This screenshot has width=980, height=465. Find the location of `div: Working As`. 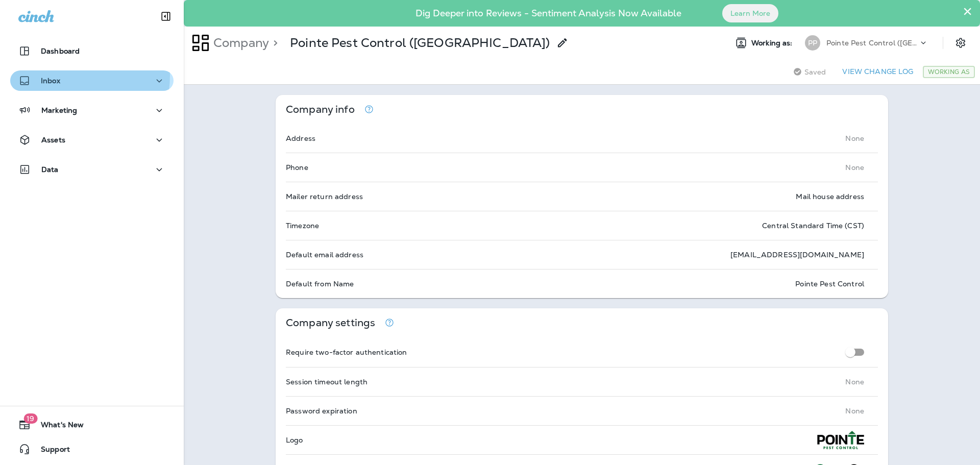

div: Working As is located at coordinates (949, 72).